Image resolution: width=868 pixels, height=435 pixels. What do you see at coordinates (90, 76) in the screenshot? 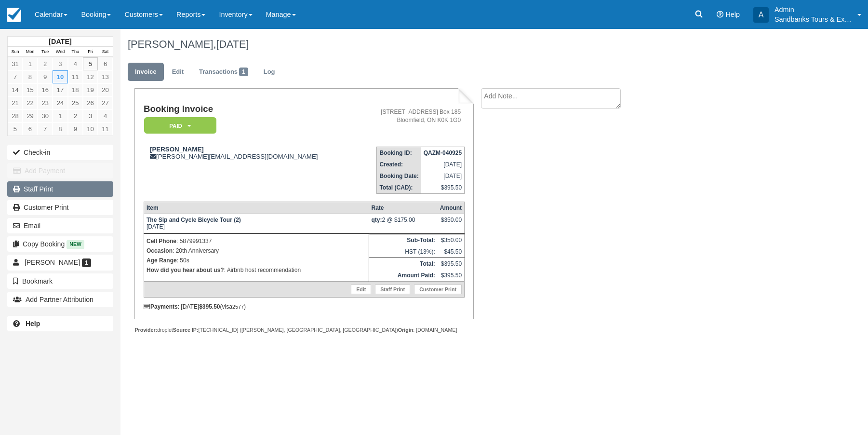
I see `a: 12` at bounding box center [90, 76].